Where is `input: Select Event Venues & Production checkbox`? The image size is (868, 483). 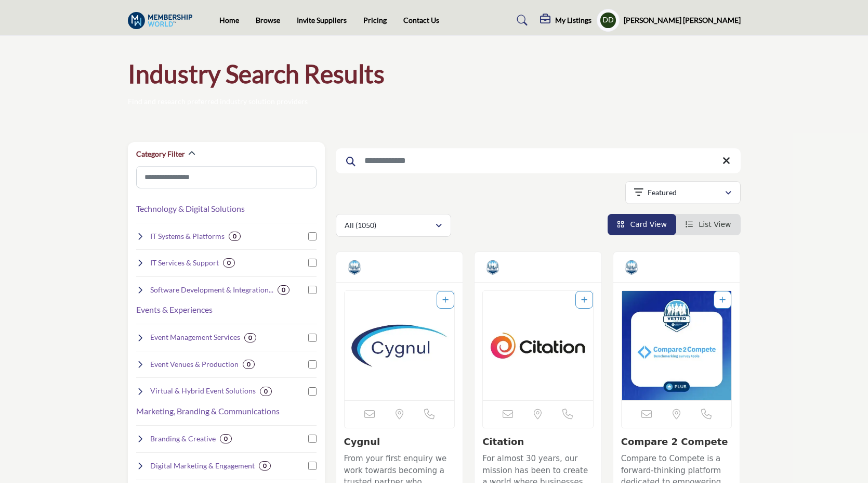 input: Select Event Venues & Production checkbox is located at coordinates (313, 364).